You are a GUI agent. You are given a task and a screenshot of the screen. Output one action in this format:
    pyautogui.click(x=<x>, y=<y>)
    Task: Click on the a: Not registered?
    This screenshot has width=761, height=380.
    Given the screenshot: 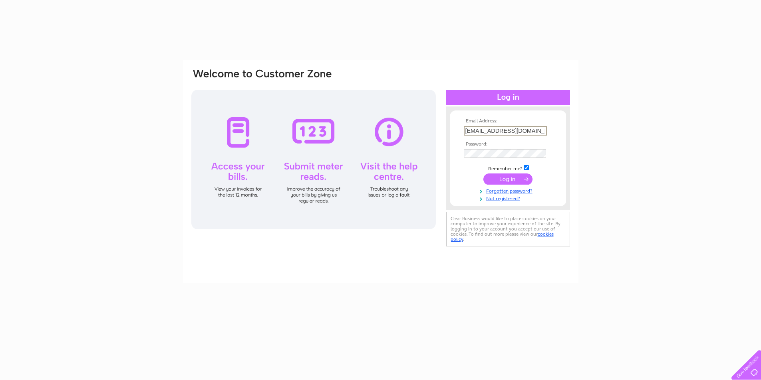 What is the action you would take?
    pyautogui.click(x=509, y=198)
    